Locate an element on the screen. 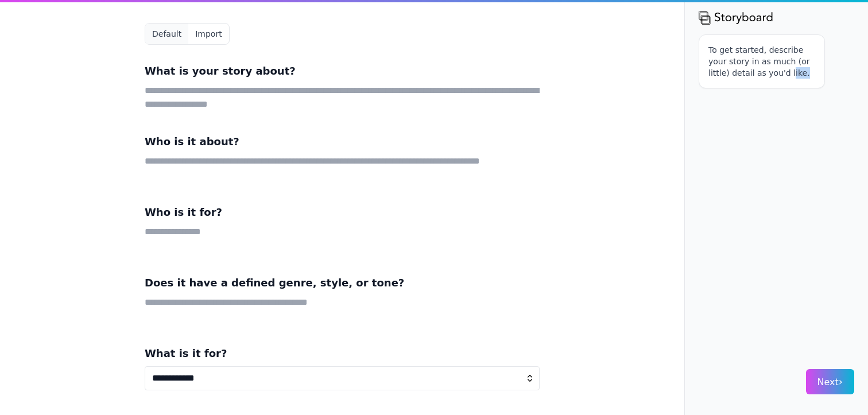 Image resolution: width=868 pixels, height=415 pixels. button: Import is located at coordinates (208, 34).